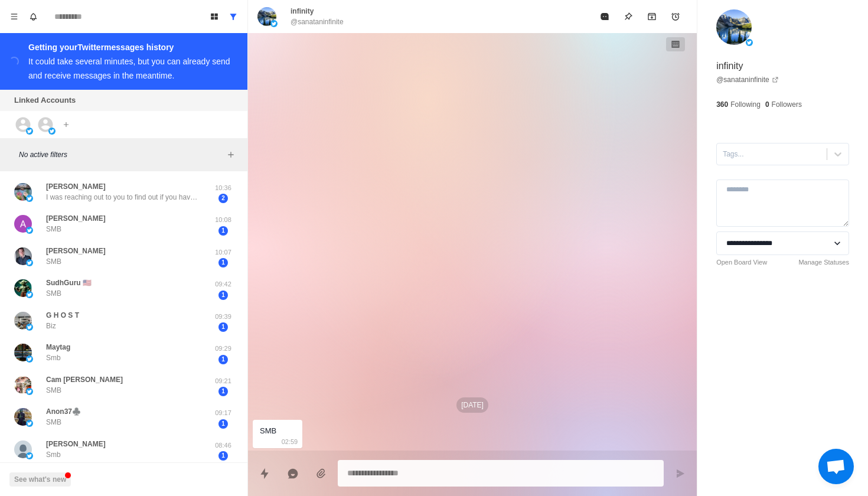 This screenshot has height=496, width=868. What do you see at coordinates (131, 47) in the screenshot?
I see `div: Getting your Twitter messages history` at bounding box center [131, 47].